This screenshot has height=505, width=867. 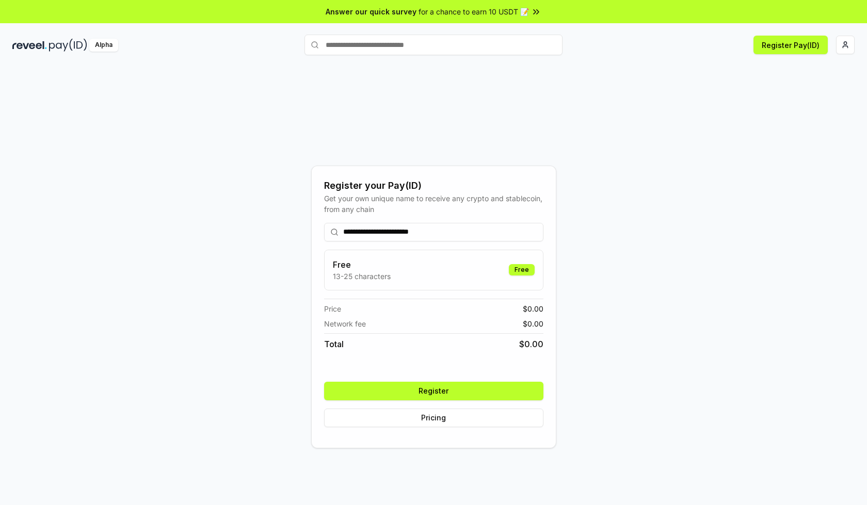 I want to click on h3: Free, so click(x=362, y=265).